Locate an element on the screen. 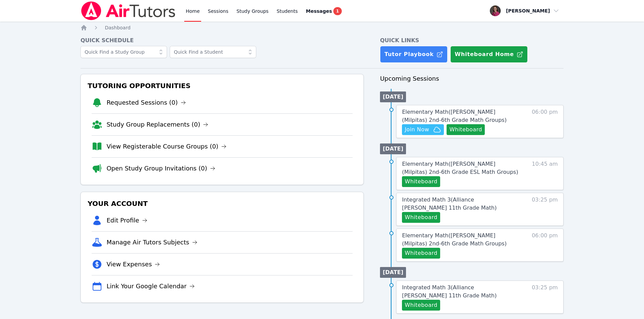 This screenshot has height=319, width=644. a: Edit Profile is located at coordinates (127, 221).